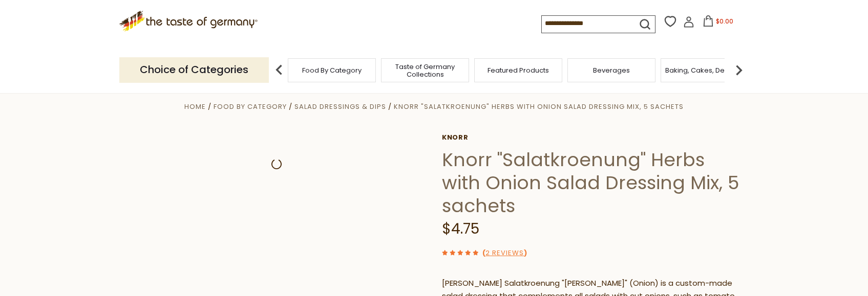 This screenshot has width=868, height=296. What do you see at coordinates (504, 253) in the screenshot?
I see `a: 2 Reviews` at bounding box center [504, 253].